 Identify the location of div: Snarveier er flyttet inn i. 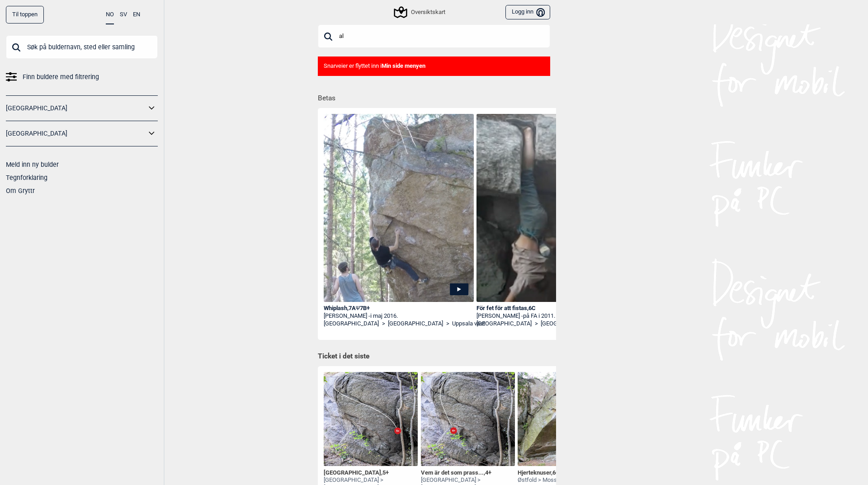
(434, 66).